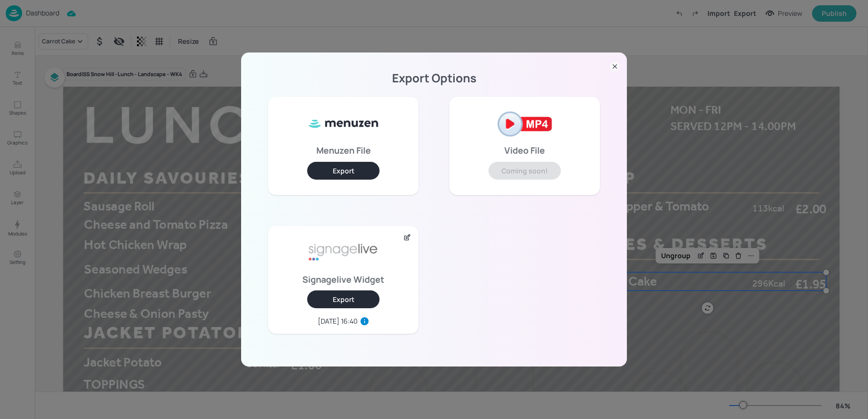 The image size is (868, 419). I want to click on svg: Last export widget in this device, so click(365, 322).